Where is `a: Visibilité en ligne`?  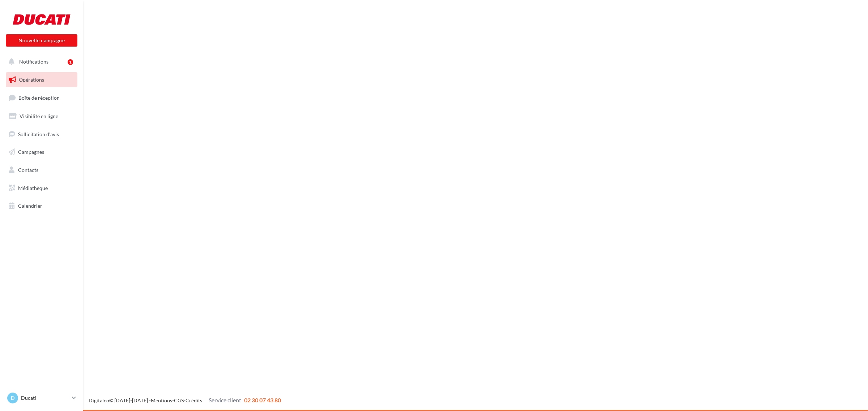
a: Visibilité en ligne is located at coordinates (41, 116).